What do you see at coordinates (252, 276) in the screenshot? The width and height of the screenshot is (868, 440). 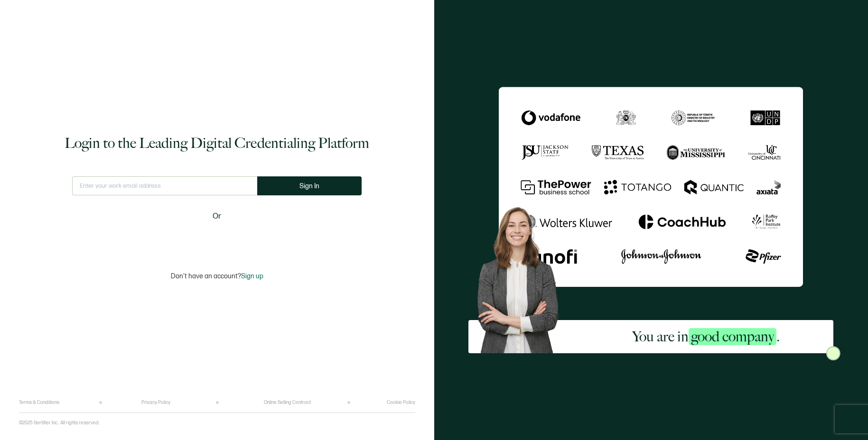 I see `span: Sign up` at bounding box center [252, 276].